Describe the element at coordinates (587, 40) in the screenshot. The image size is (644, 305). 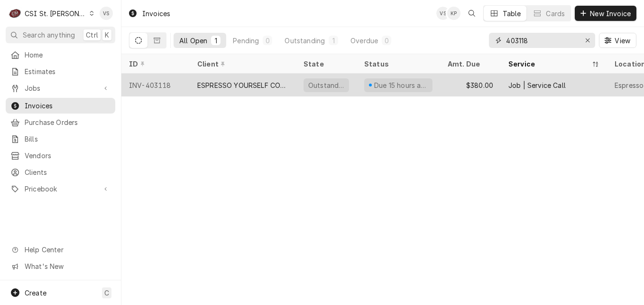
I see `button: Erase input` at that location.